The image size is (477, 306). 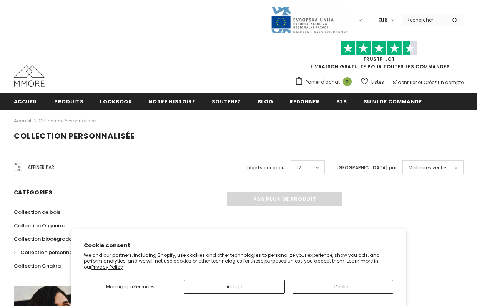 I want to click on span: 0, so click(x=347, y=81).